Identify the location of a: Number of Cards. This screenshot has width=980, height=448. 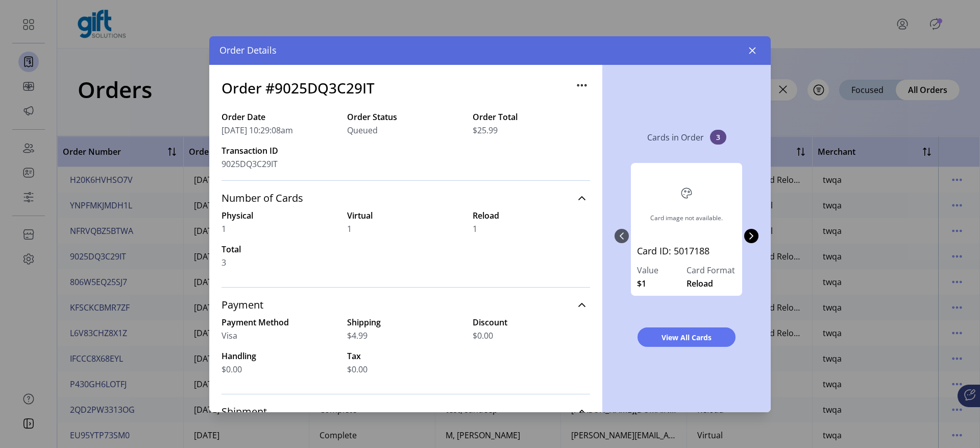
(406, 198).